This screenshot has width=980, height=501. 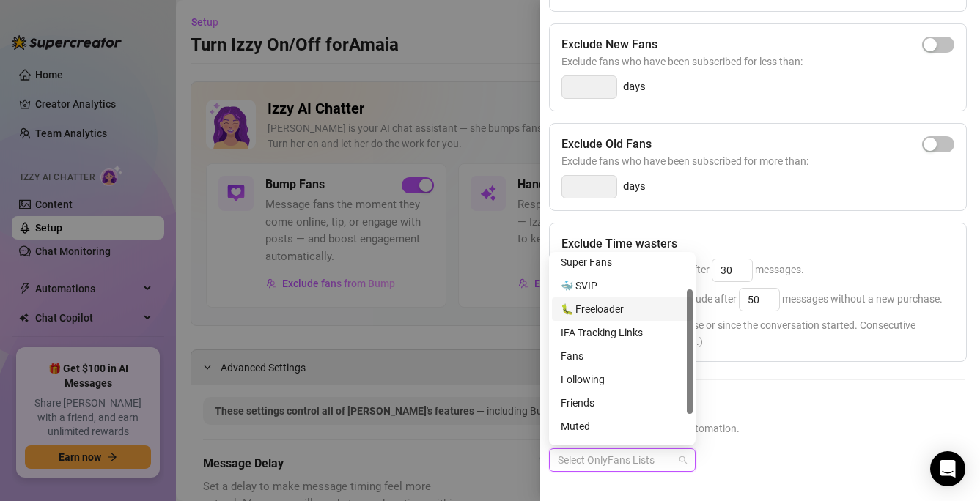 What do you see at coordinates (622, 333) in the screenshot?
I see `div: IFA Tracking Links` at bounding box center [622, 333].